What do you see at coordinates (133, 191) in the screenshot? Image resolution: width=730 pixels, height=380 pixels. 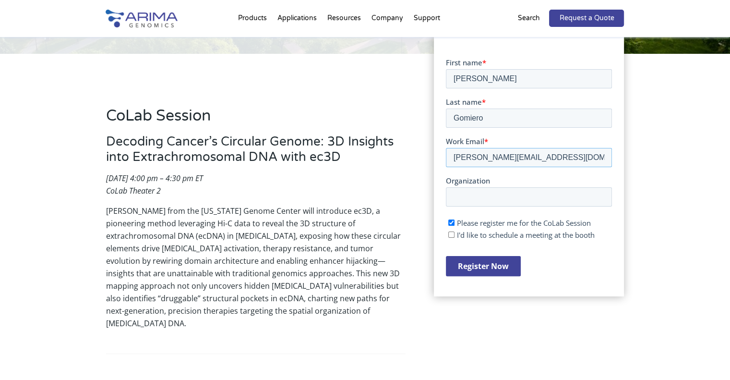 I see `em: CoLab Theater 2` at bounding box center [133, 191].